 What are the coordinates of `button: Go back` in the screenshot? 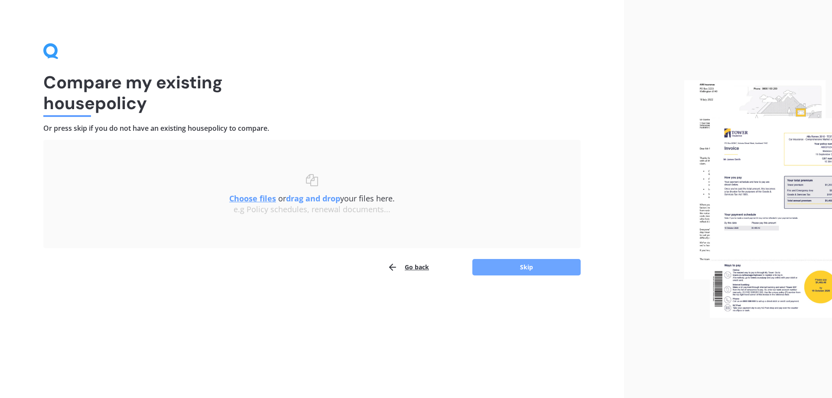 It's located at (408, 267).